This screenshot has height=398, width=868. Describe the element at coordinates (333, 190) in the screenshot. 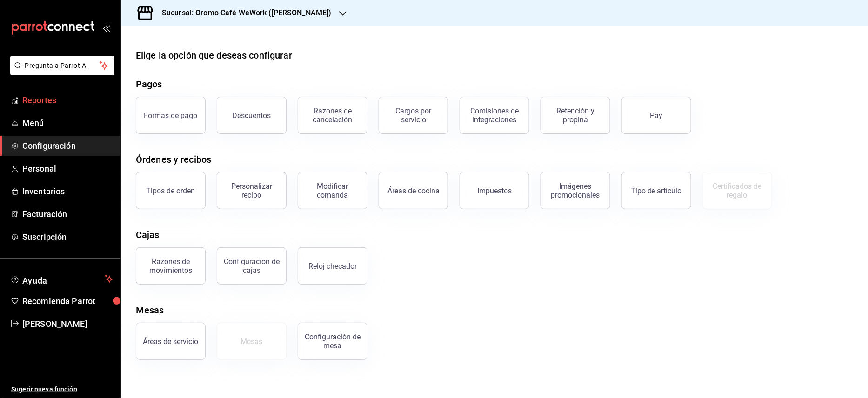

I see `button: Modificar comanda` at that location.